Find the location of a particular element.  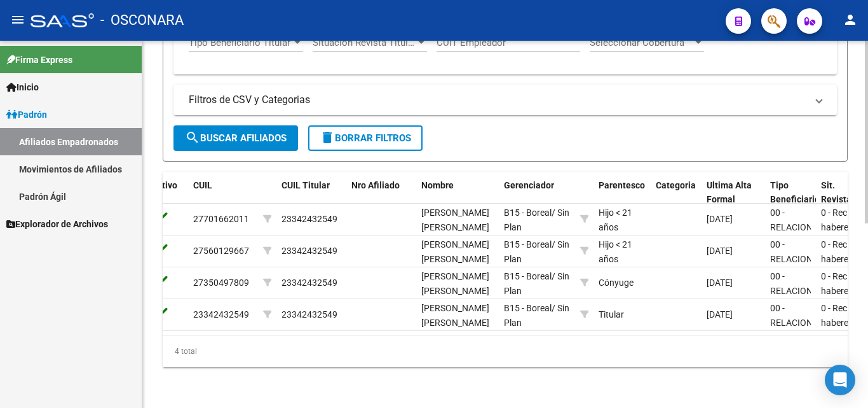

span: Tipo Beneficiario is located at coordinates (795, 192).